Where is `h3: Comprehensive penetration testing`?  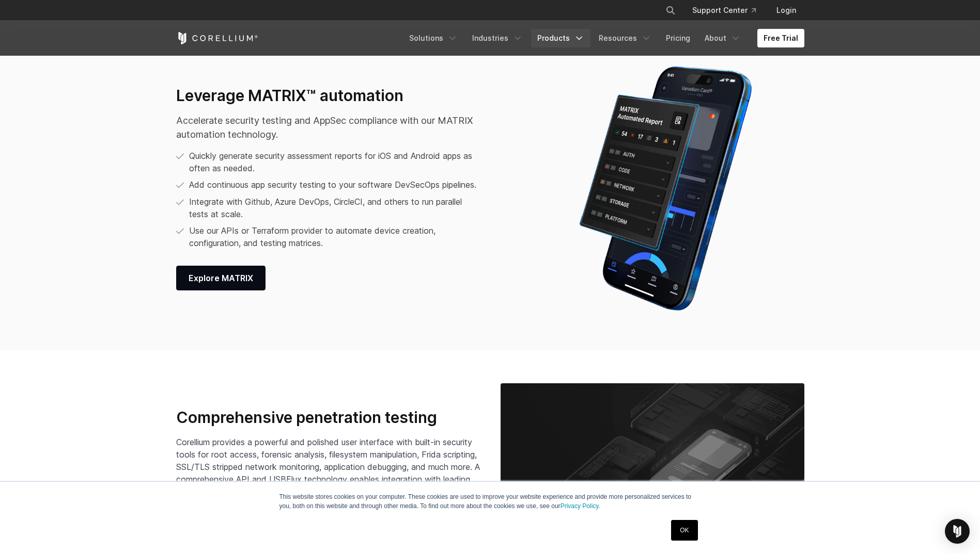 h3: Comprehensive penetration testing is located at coordinates (328, 418).